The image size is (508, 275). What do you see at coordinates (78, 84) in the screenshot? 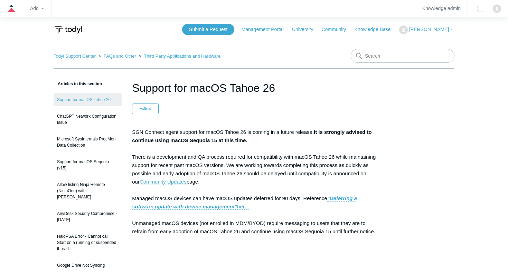
I see `span: Articles in this section` at bounding box center [78, 84].